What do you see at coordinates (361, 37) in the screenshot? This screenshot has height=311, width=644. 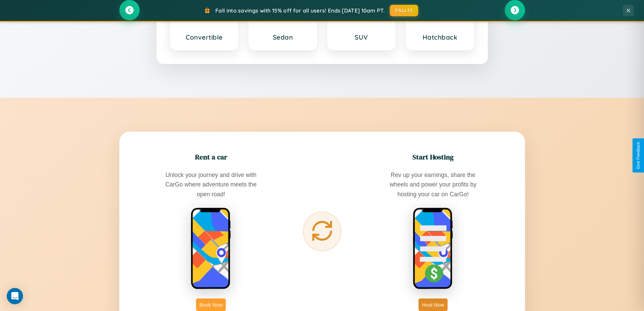 I see `h3: SUV` at bounding box center [361, 37].